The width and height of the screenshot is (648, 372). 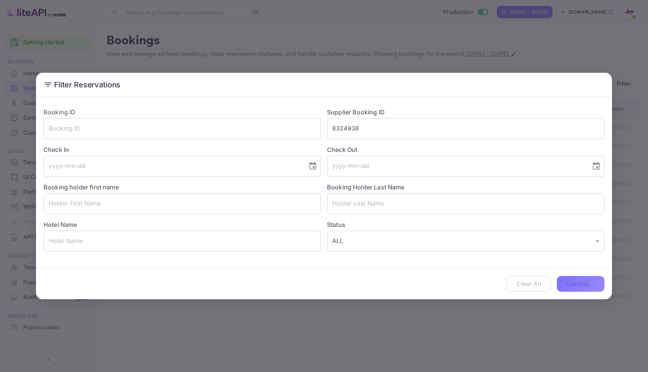 What do you see at coordinates (466, 225) in the screenshot?
I see `label: Status` at bounding box center [466, 225].